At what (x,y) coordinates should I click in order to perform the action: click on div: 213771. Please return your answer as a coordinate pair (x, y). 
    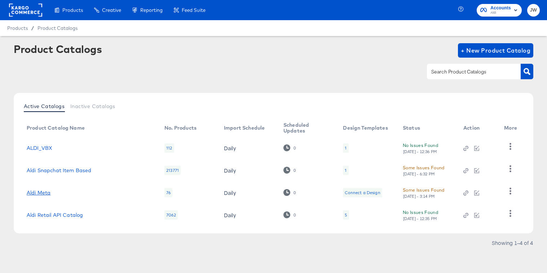
    Looking at the image, I should click on (172, 171).